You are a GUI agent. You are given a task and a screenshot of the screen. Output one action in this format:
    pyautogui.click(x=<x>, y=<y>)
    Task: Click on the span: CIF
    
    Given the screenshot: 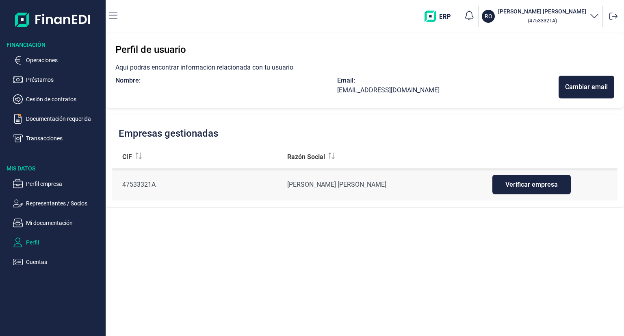 What is the action you would take?
    pyautogui.click(x=127, y=157)
    